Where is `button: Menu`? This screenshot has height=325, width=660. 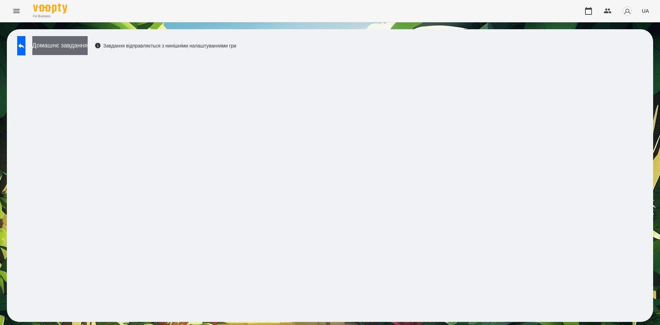 button: Menu is located at coordinates (16, 11).